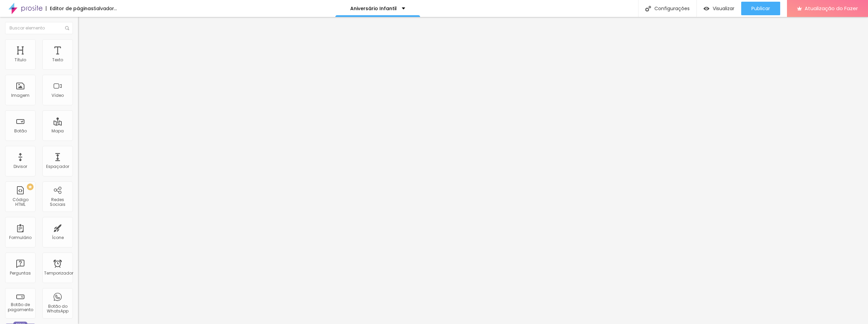  What do you see at coordinates (21, 202) in the screenshot?
I see `font: Código HTML` at bounding box center [21, 202].